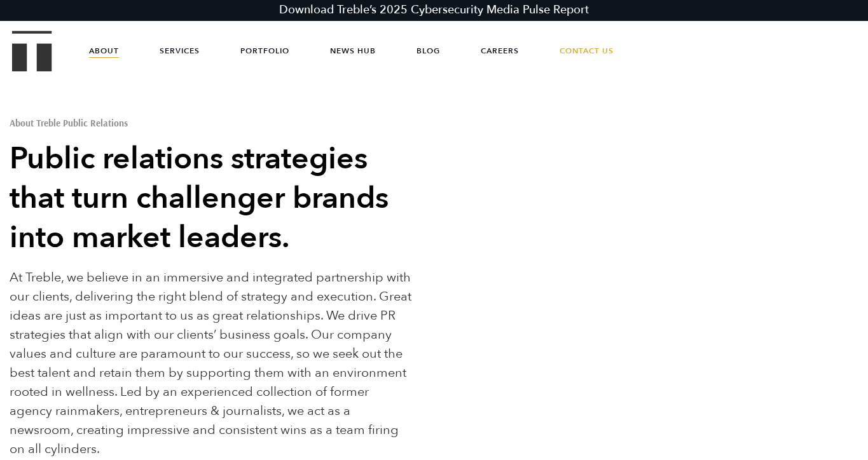 This screenshot has width=868, height=460. What do you see at coordinates (210, 122) in the screenshot?
I see `h1: About Treble Public Relations` at bounding box center [210, 122].